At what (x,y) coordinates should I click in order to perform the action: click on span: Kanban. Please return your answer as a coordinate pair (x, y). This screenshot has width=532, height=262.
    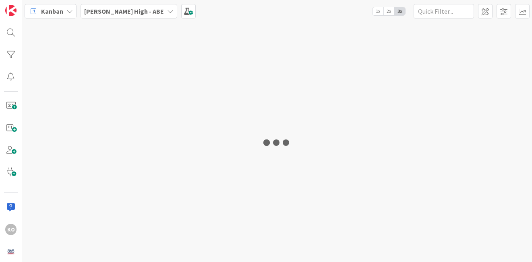
    Looking at the image, I should click on (52, 11).